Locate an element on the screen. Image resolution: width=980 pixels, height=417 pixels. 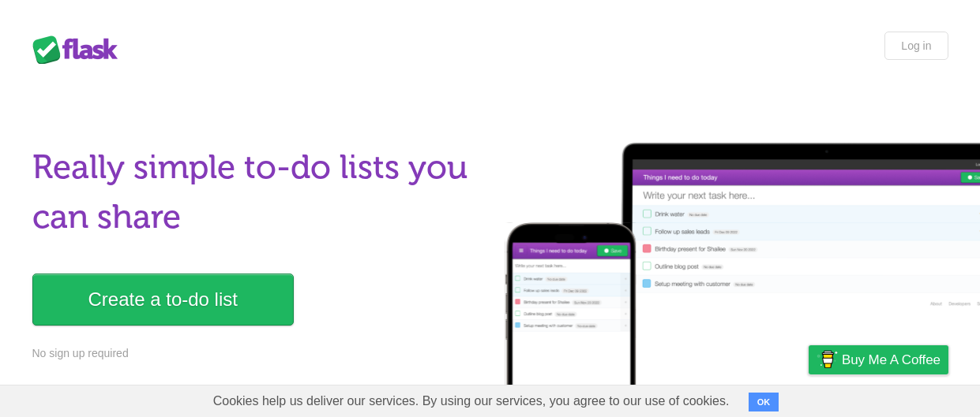
p: No sign up required is located at coordinates (257, 354).